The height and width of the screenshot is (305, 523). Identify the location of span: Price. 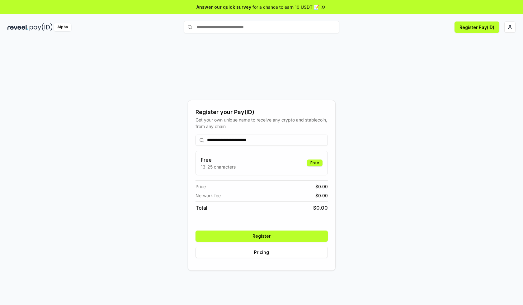
(201, 186).